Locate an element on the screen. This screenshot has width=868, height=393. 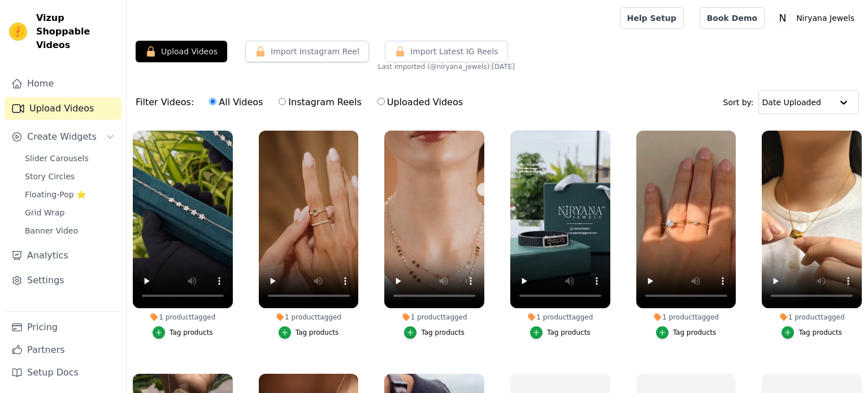
a: Setup Docs is located at coordinates (63, 372).